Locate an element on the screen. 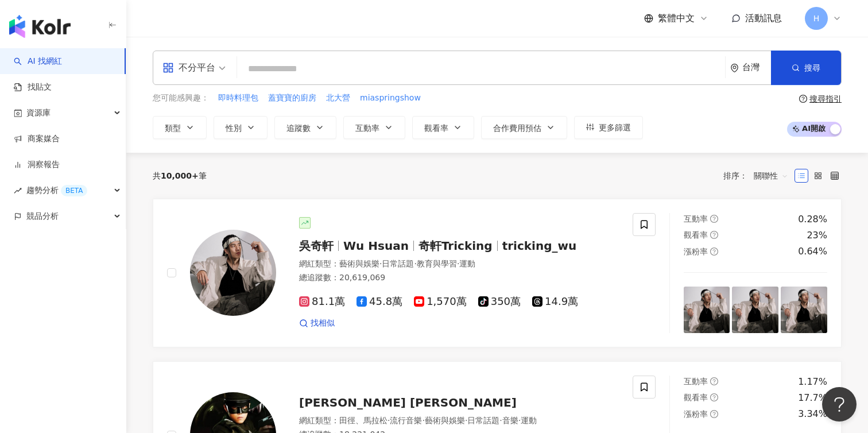 The width and height of the screenshot is (868, 433). div: 23% is located at coordinates (817, 235).